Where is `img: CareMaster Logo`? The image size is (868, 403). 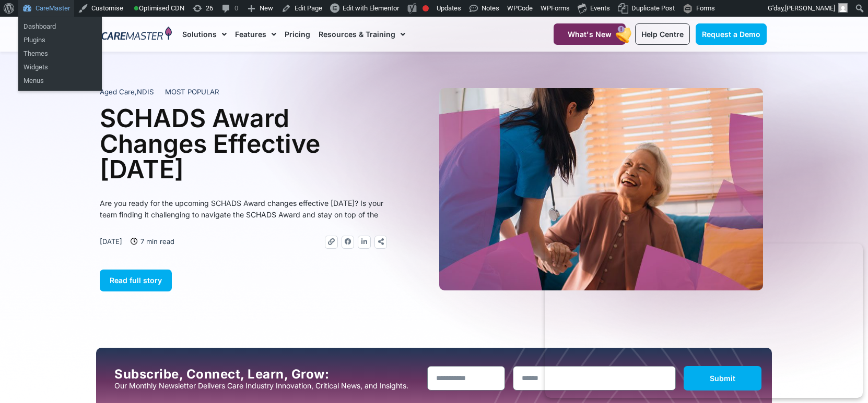
img: CareMaster Logo is located at coordinates (136, 34).